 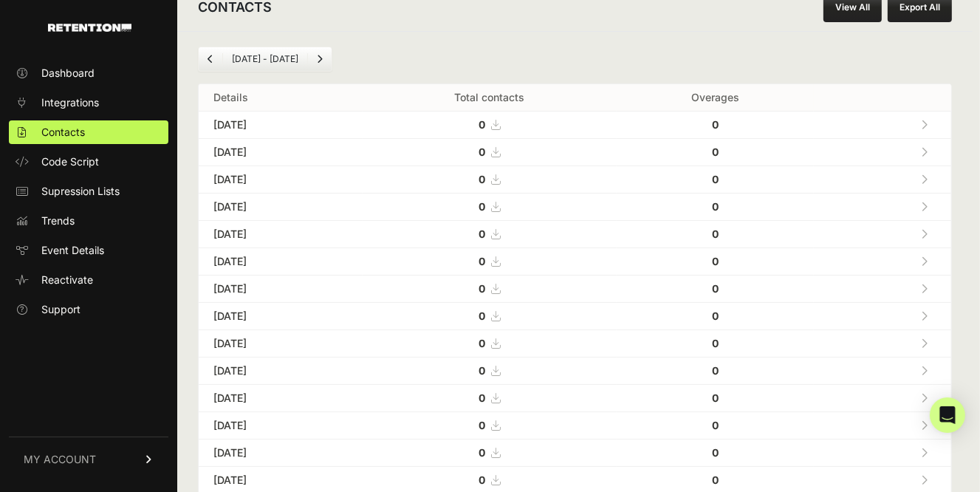 I want to click on a: Reactivate, so click(x=89, y=280).